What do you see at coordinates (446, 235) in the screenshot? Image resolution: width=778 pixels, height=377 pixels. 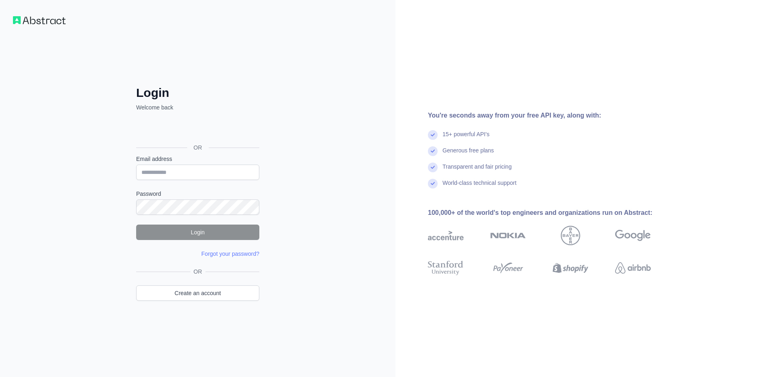 I see `img: accenture` at bounding box center [446, 235].